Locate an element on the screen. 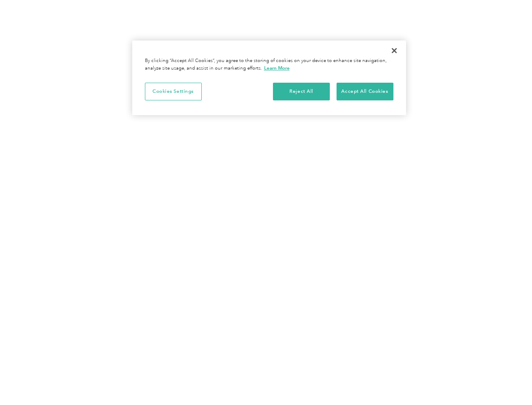  button: Close is located at coordinates (394, 50).